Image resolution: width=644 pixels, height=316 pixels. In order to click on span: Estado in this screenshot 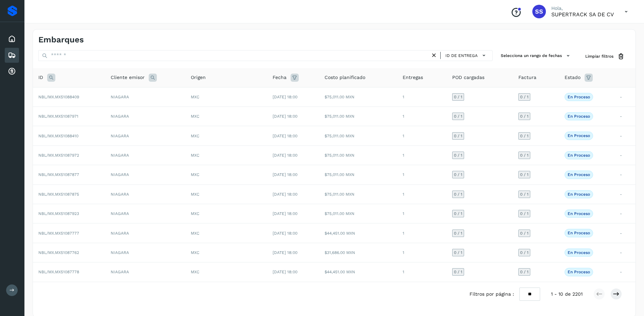, I will do `click(573, 77)`.